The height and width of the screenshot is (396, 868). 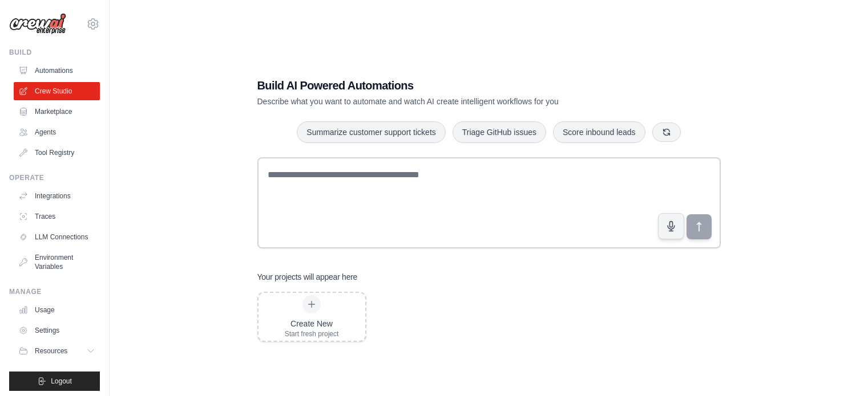 I want to click on div: Start fresh project, so click(x=312, y=334).